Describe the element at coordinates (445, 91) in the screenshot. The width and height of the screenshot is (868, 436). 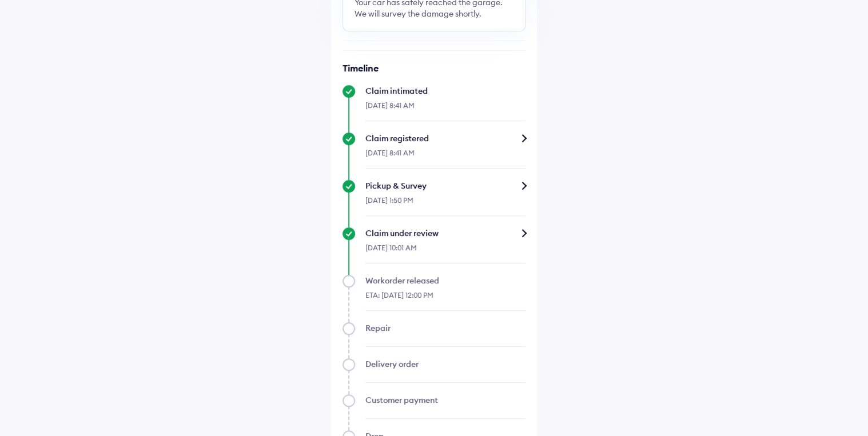
I see `div: Claim intimated` at that location.